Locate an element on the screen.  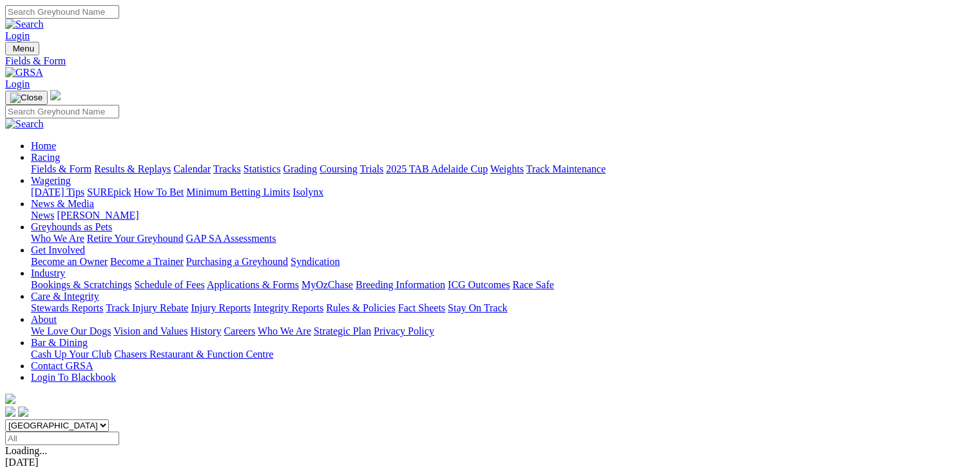
a: Privacy Policy is located at coordinates (404, 331).